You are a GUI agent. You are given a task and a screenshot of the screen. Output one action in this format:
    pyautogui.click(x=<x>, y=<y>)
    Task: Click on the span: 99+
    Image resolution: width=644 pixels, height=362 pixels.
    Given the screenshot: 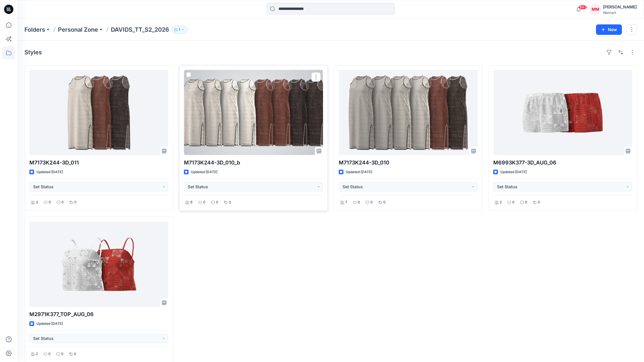 What is the action you would take?
    pyautogui.click(x=582, y=8)
    